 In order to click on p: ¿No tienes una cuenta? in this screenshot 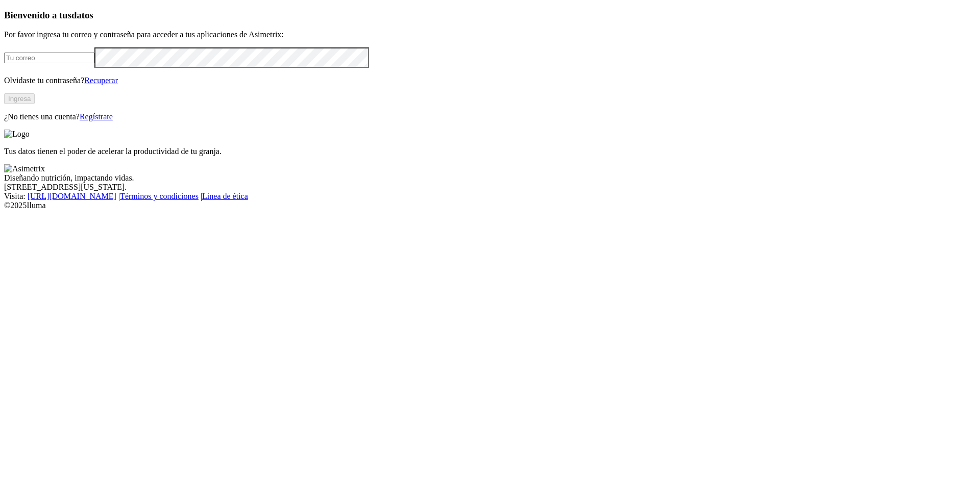, I will do `click(490, 117)`.